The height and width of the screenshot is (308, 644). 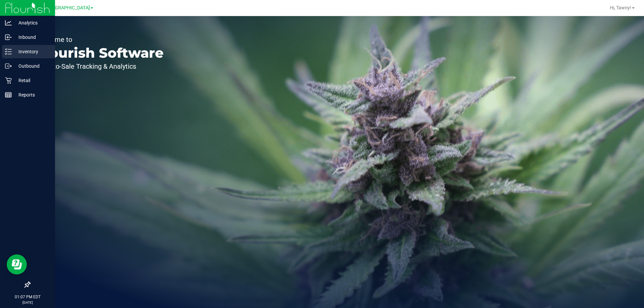 I want to click on p: Outbound, so click(x=32, y=66).